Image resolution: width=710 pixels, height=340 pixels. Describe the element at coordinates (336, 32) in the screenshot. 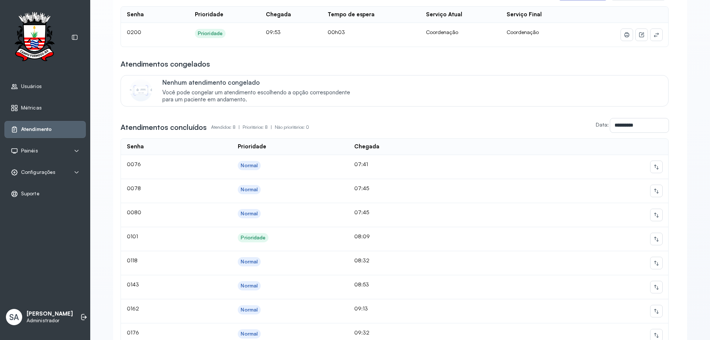

I see `span: 00h03` at that location.